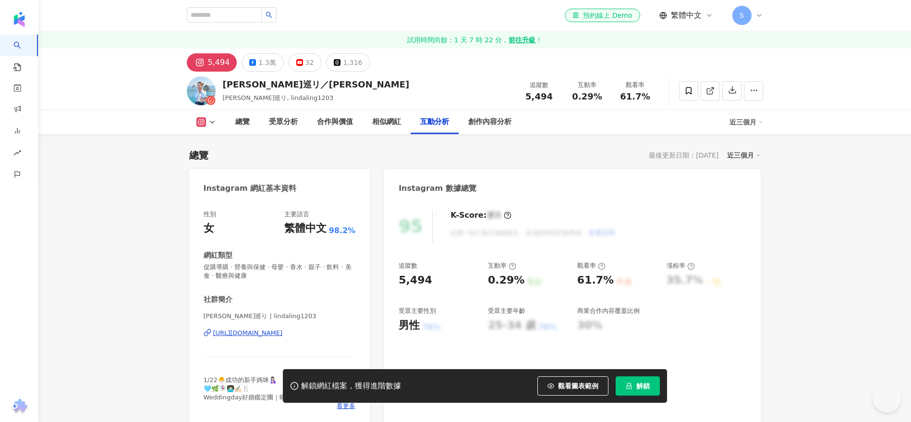 The image size is (911, 422). I want to click on strong: 前往升級, so click(522, 40).